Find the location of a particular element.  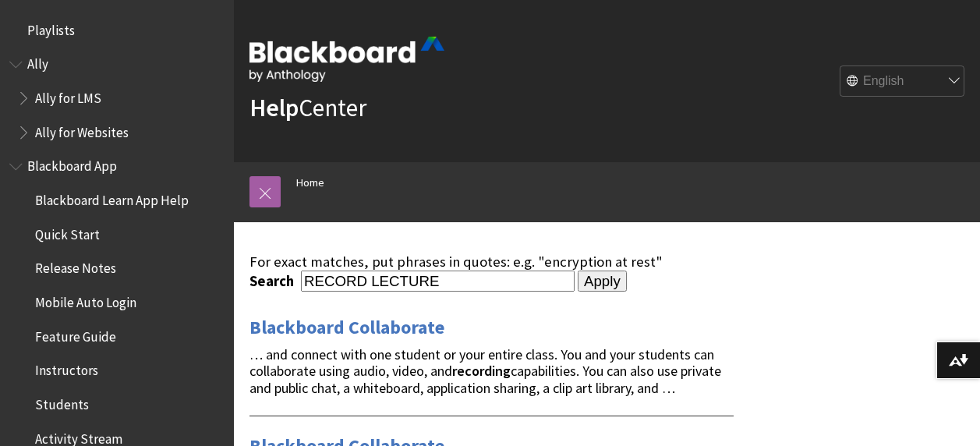

span: Blackboard Learn App Help is located at coordinates (111, 198).